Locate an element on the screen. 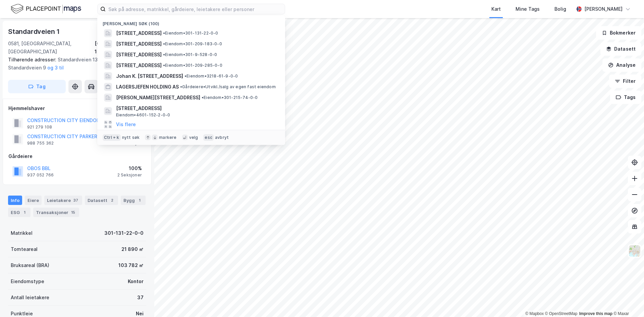 This screenshot has width=644, height=317. div: Hjemmelshaver is located at coordinates (77, 108).